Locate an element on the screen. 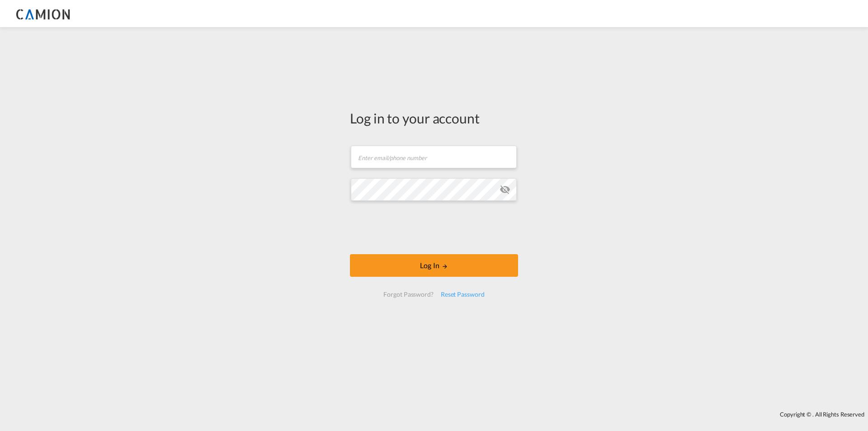 The width and height of the screenshot is (868, 431). div: Log in to your account is located at coordinates (434, 118).